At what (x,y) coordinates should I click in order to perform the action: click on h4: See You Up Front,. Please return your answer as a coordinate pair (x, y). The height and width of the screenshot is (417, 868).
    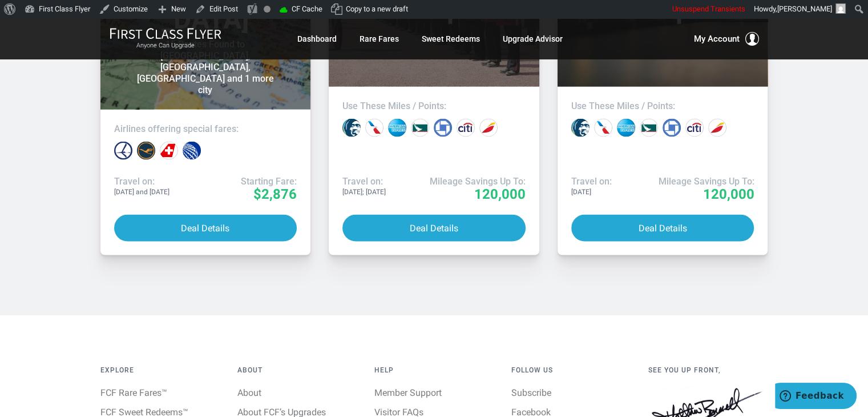
    Looking at the image, I should click on (708, 369).